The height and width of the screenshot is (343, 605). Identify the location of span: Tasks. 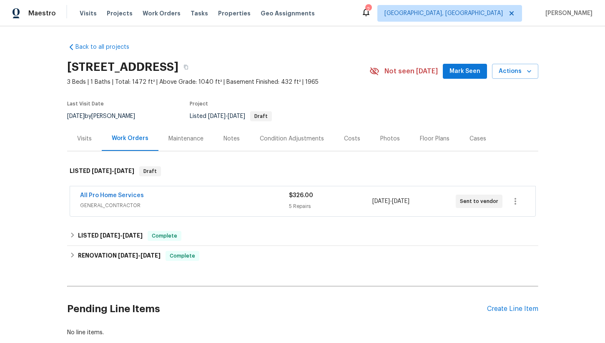
(199, 13).